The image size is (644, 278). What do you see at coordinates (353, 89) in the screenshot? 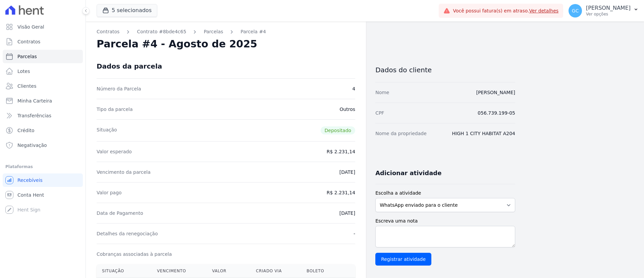
I see `dd: 4` at bounding box center [353, 89].